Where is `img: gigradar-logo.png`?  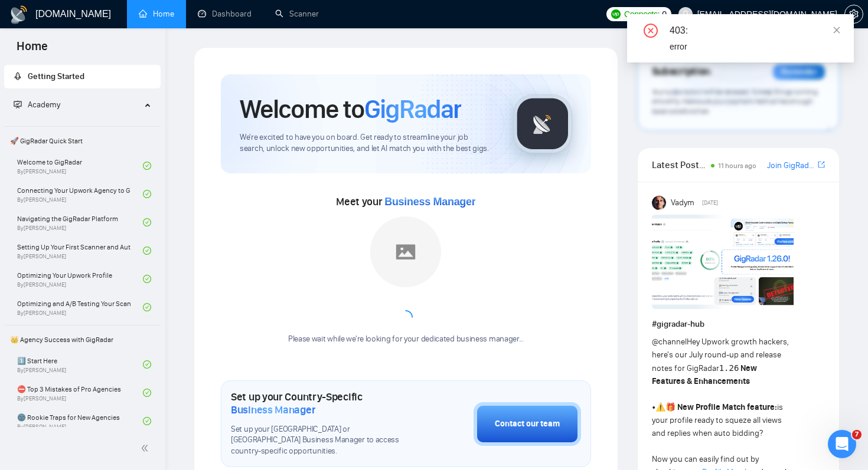 img: gigradar-logo.png is located at coordinates (542, 124).